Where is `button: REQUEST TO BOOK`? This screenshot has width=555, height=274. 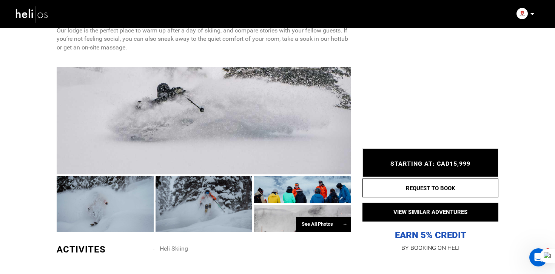 button: REQUEST TO BOOK is located at coordinates (431, 188).